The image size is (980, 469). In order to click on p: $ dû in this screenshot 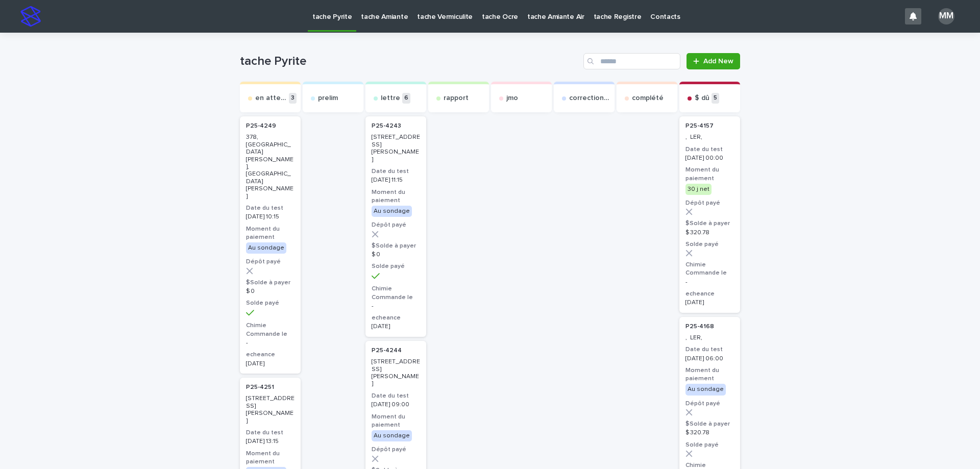, I will do `click(702, 98)`.